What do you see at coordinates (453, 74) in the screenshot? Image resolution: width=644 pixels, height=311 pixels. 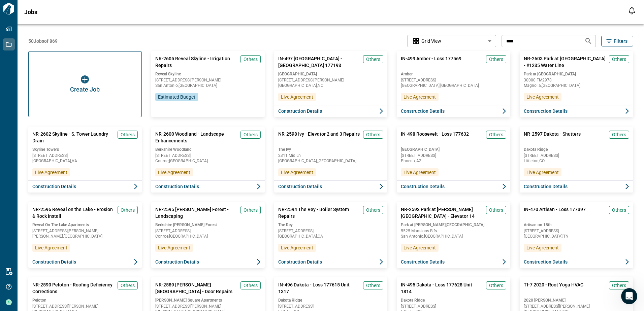 I see `span: Amber` at bounding box center [453, 74].